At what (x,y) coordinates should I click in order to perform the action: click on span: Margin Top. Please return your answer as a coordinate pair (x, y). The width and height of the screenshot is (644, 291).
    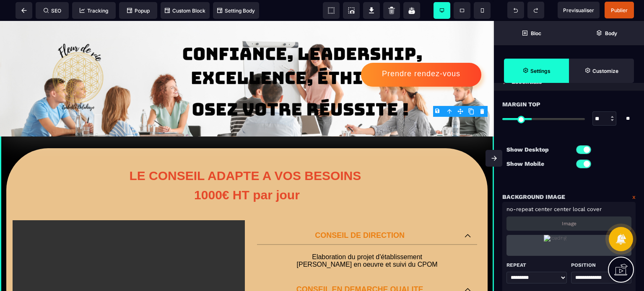
    Looking at the image, I should click on (521, 104).